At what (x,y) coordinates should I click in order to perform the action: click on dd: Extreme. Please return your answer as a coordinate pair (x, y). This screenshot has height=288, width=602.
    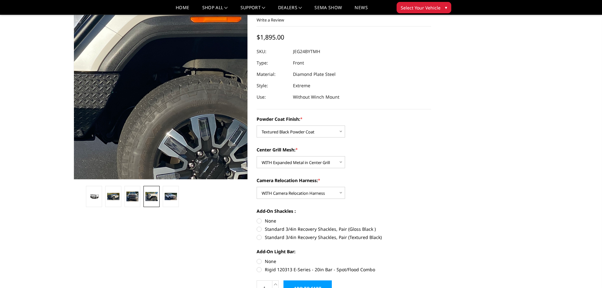
    Looking at the image, I should click on (301, 86).